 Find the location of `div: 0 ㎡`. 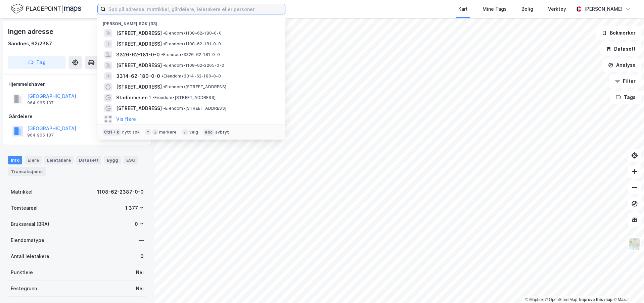

div: 0 ㎡ is located at coordinates (139, 224).